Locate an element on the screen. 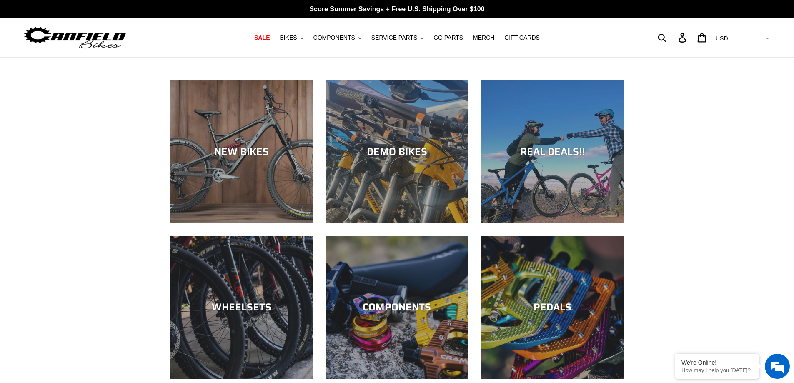 The image size is (794, 383). div: NEW BIKES is located at coordinates (241, 152).